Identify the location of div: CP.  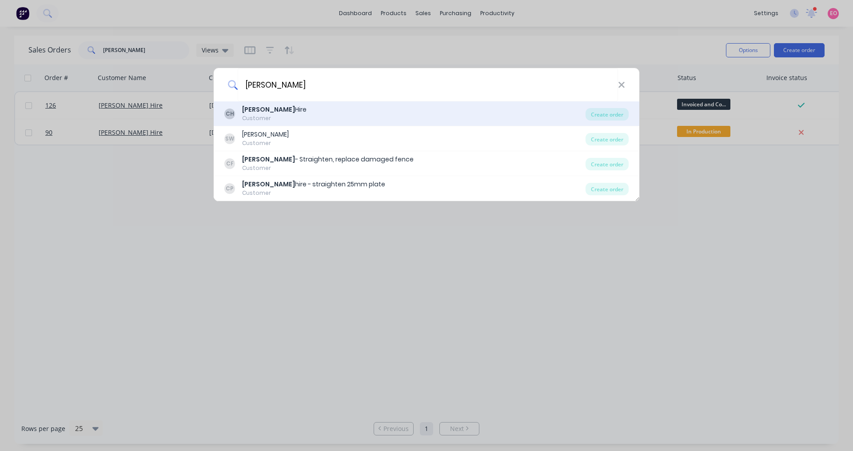
(230, 188).